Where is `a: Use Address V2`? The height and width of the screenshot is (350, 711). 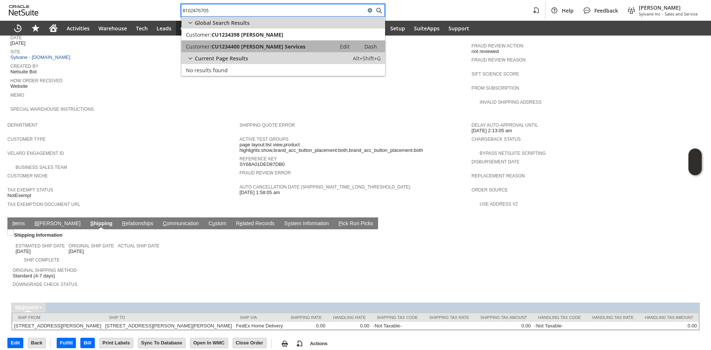 a: Use Address V2 is located at coordinates (498, 204).